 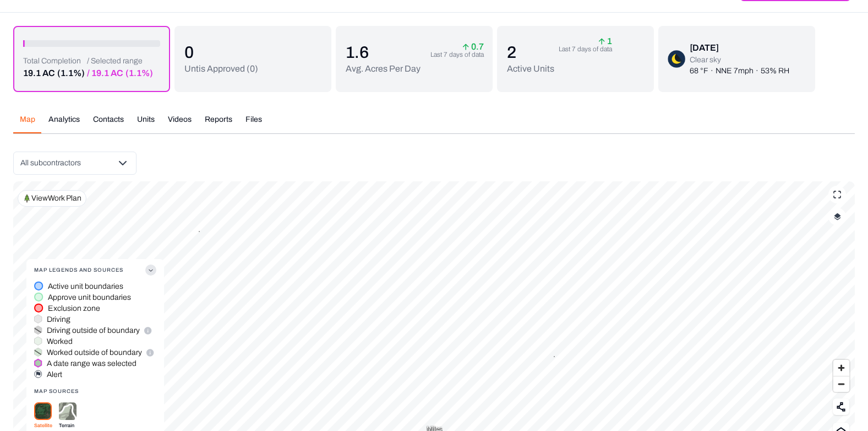 I want to click on p: 1, so click(x=605, y=41).